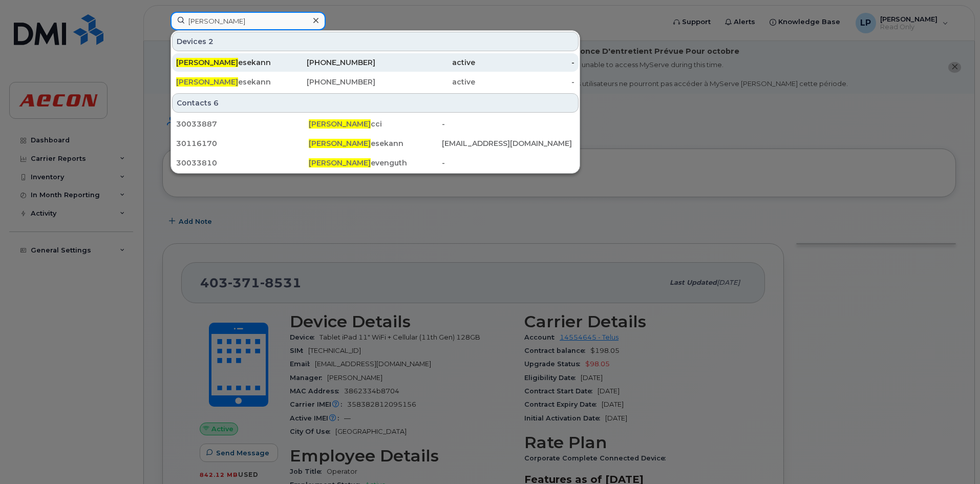 This screenshot has height=484, width=980. I want to click on div: Devices, so click(376, 41).